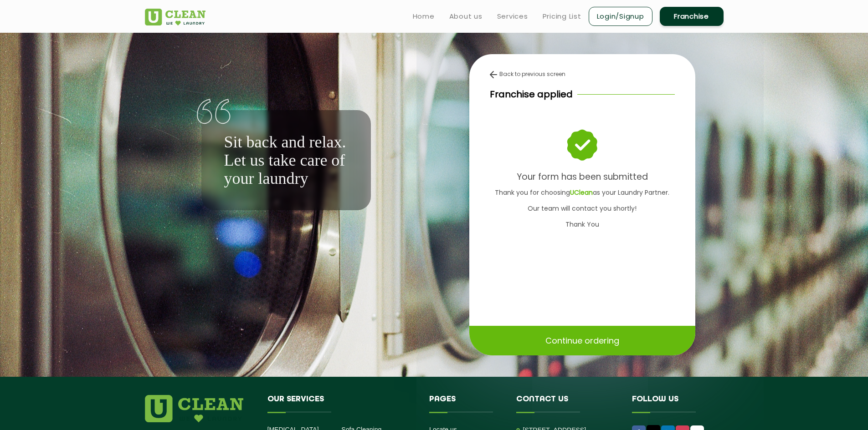 The image size is (868, 430). Describe the element at coordinates (175, 17) in the screenshot. I see `img: UClean Laundry and Dry Cleaning` at that location.